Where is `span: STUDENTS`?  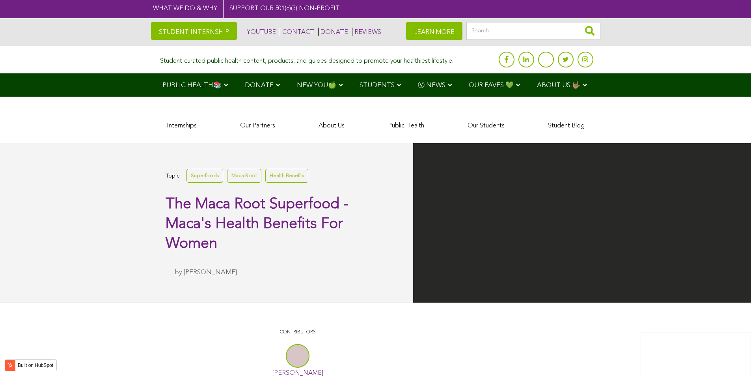 span: STUDENTS is located at coordinates (377, 85).